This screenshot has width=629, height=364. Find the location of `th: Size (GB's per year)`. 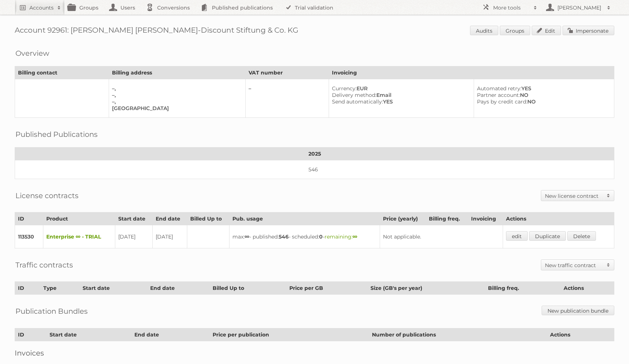

th: Size (GB's per year) is located at coordinates (426, 288).